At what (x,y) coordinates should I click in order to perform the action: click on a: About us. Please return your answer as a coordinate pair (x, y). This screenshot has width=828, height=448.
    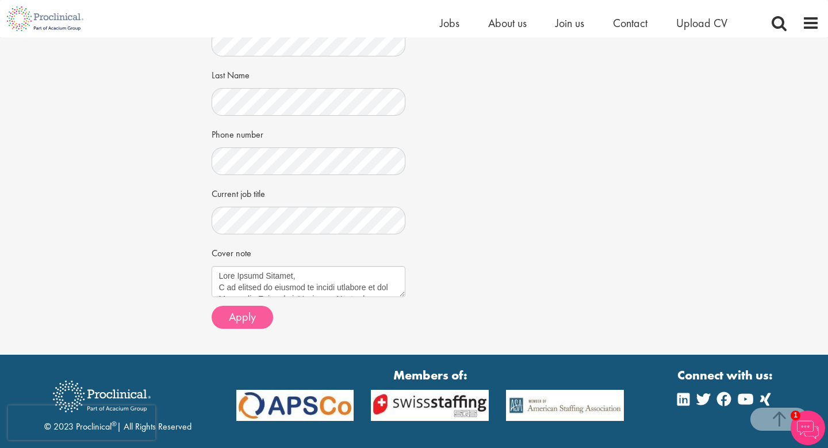
    Looking at the image, I should click on (507, 23).